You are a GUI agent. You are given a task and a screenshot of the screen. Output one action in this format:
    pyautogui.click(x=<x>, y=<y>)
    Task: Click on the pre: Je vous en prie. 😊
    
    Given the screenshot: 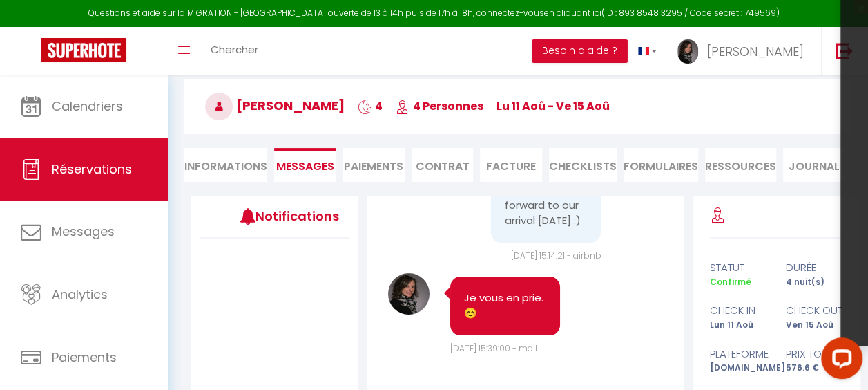 What is the action you would take?
    pyautogui.click(x=506, y=306)
    